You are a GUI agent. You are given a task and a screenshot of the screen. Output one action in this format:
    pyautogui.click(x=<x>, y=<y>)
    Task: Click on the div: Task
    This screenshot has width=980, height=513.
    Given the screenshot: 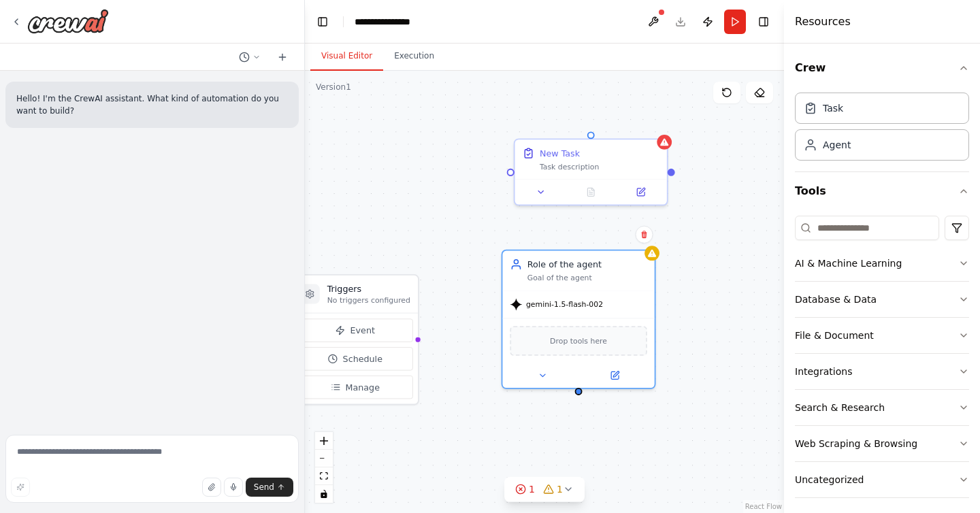 What is the action you would take?
    pyautogui.click(x=833, y=108)
    